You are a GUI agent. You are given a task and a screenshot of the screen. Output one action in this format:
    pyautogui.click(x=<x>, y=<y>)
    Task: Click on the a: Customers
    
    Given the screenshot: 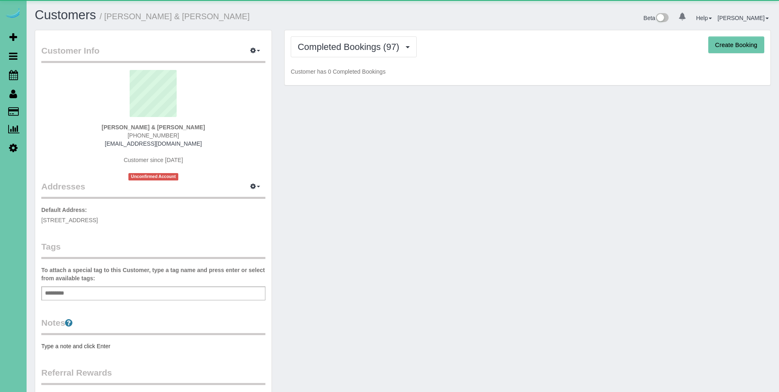 What is the action you would take?
    pyautogui.click(x=65, y=15)
    